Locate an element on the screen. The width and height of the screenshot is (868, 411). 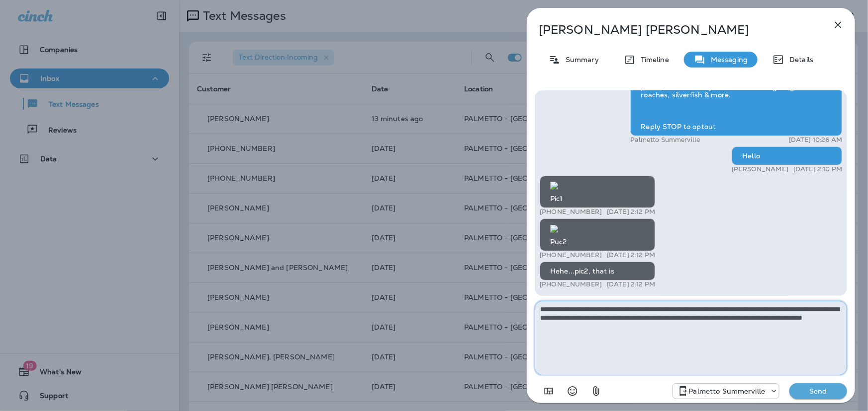
p: Messaging is located at coordinates (727, 60).